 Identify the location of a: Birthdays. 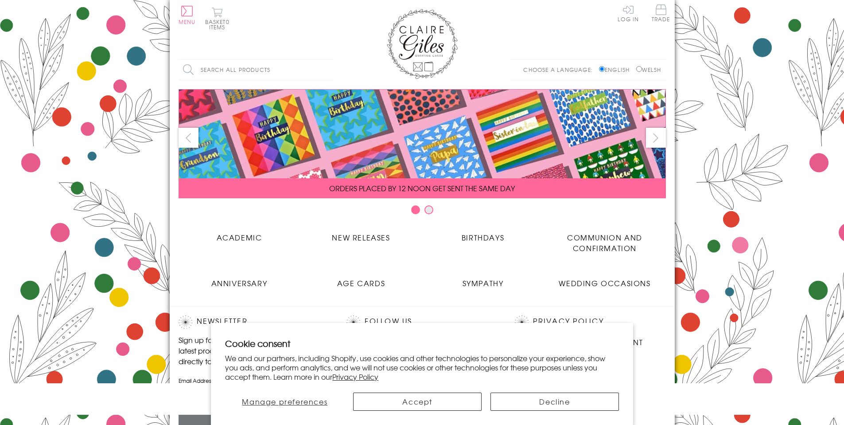
(483, 234).